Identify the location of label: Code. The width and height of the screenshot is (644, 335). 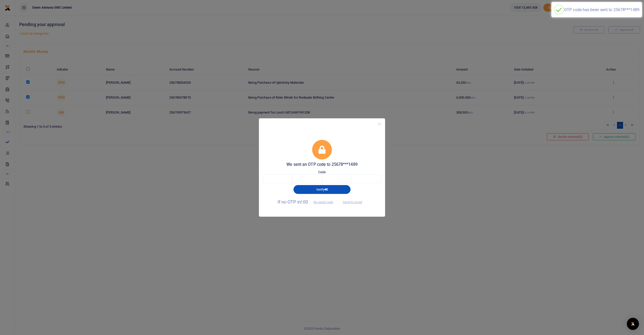
(322, 172).